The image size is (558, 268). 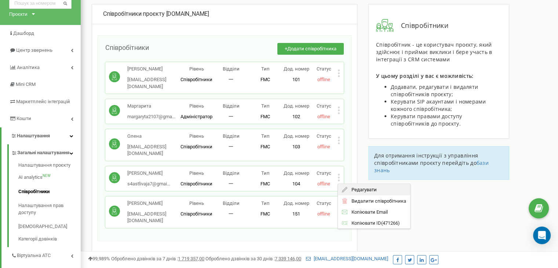 I want to click on span: Для отримання інструкції з управління співробітниками проєкту перейдіть до, so click(x=426, y=159).